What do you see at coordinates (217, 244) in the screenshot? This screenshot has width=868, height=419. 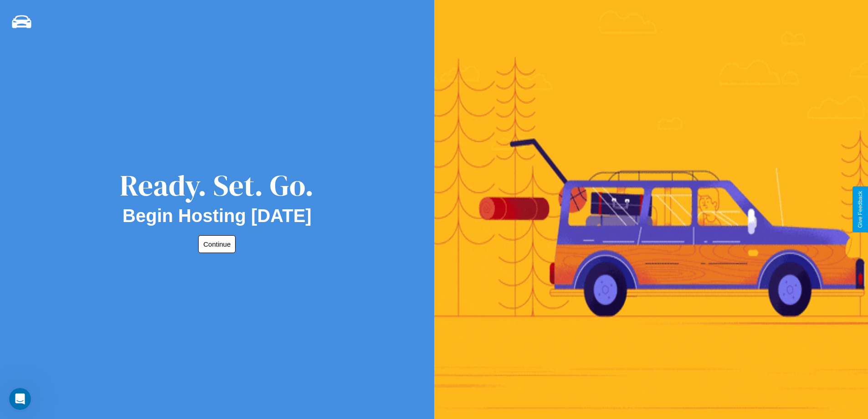 I see `button: Continue` at bounding box center [217, 244].